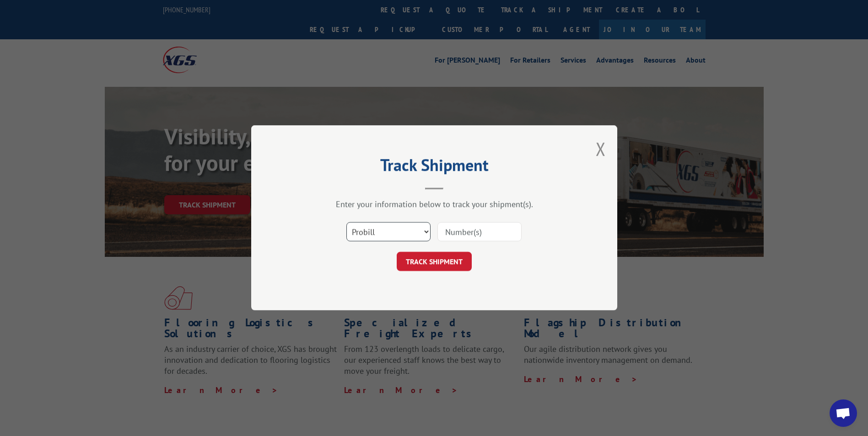 Image resolution: width=868 pixels, height=436 pixels. Describe the element at coordinates (434, 204) in the screenshot. I see `div: Enter your information below to track your shipment(s).` at that location.